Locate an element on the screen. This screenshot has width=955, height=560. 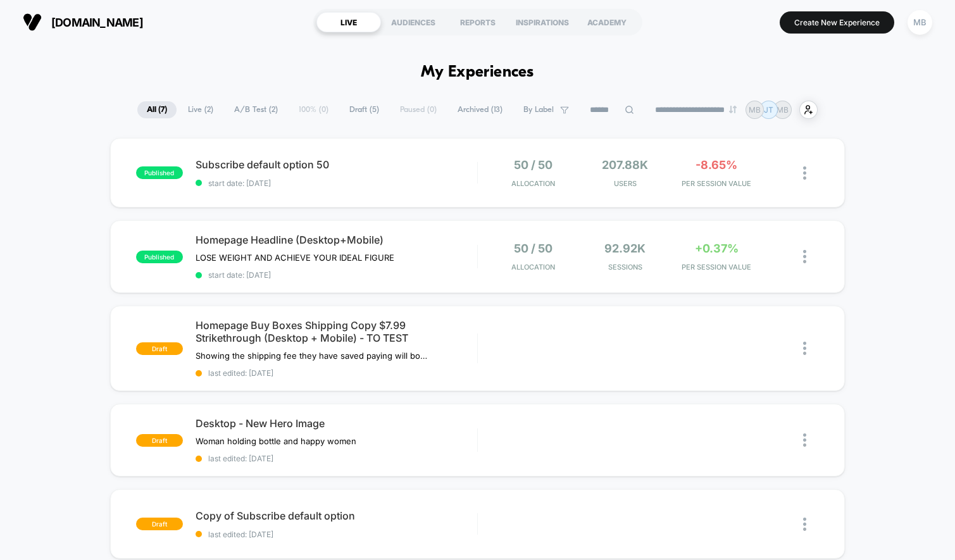
span: Users is located at coordinates (625, 183).